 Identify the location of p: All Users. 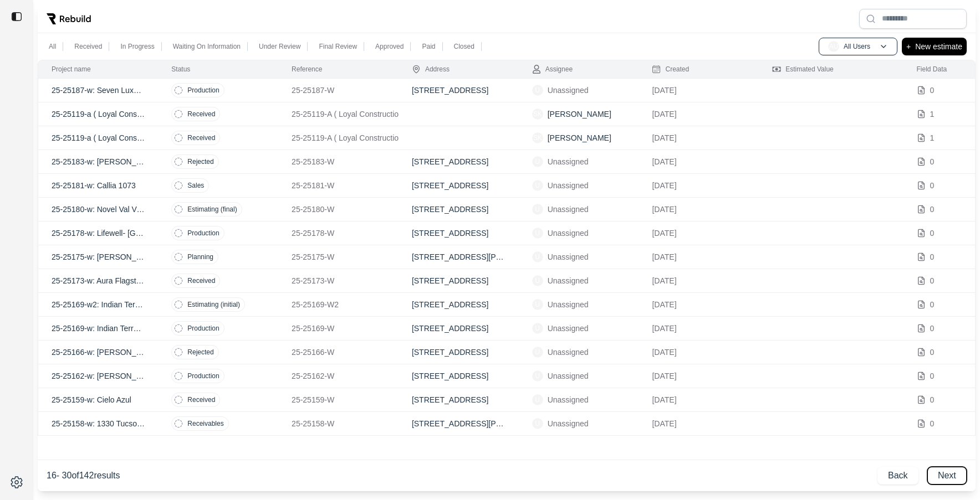
(856, 47).